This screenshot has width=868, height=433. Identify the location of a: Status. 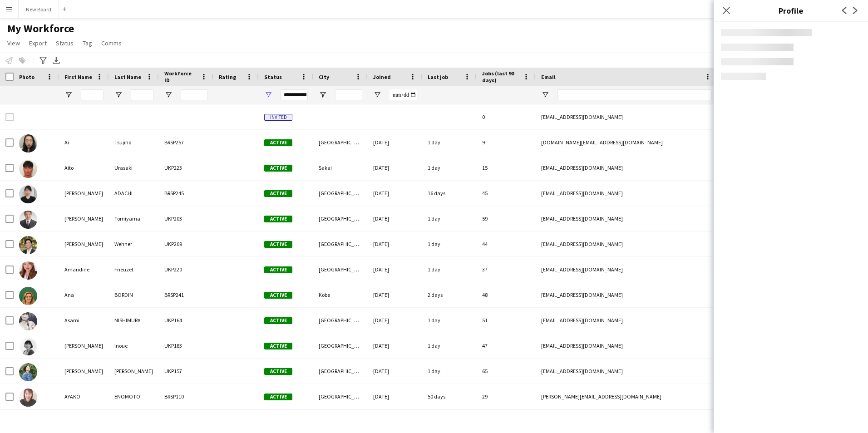
(64, 43).